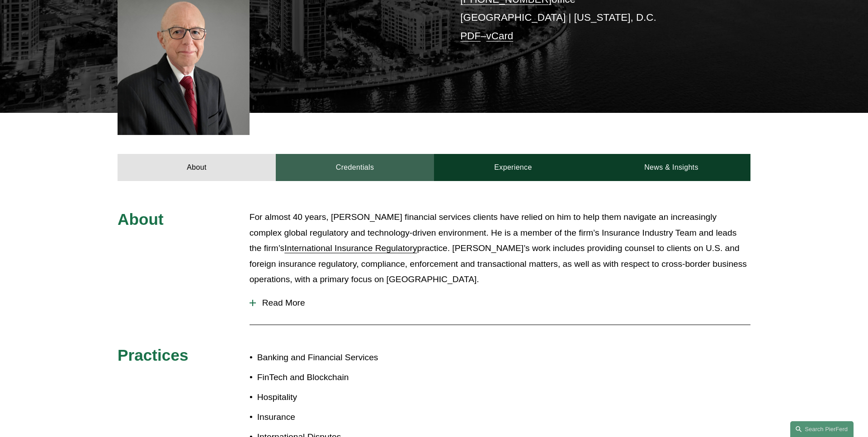 This screenshot has height=437, width=868. What do you see at coordinates (197, 167) in the screenshot?
I see `a: About` at bounding box center [197, 167].